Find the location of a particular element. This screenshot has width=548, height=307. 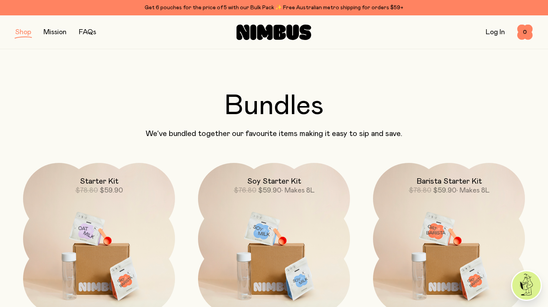

h2: Starter Kit is located at coordinates (99, 181).